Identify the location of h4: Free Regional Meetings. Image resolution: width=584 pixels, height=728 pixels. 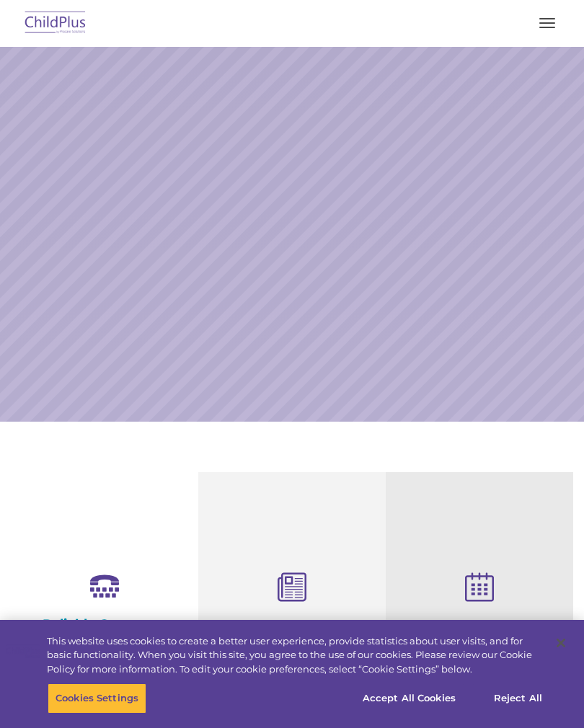
(480, 627).